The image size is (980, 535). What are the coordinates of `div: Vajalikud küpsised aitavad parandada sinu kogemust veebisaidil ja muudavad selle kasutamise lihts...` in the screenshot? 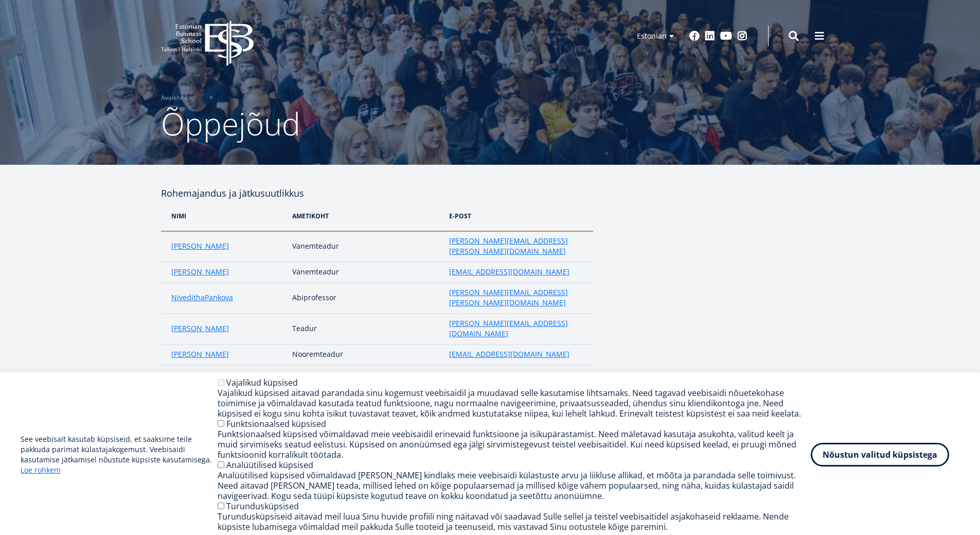 It's located at (514, 403).